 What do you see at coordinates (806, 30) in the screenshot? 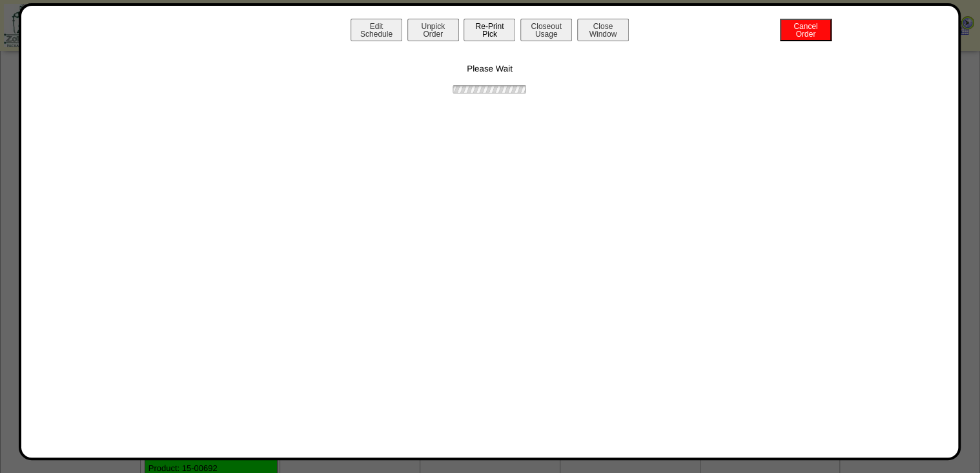
I see `button: CancelOrder` at bounding box center [806, 30].